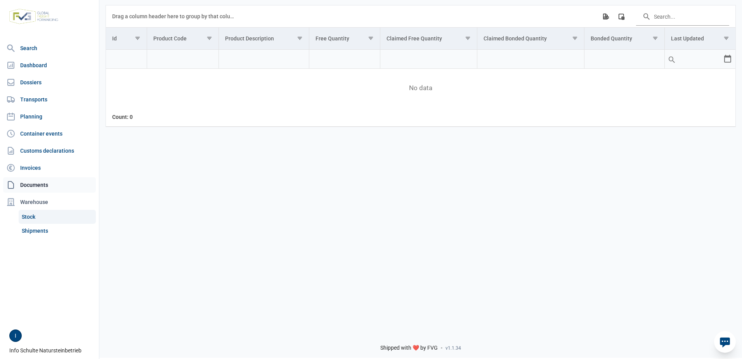 The image size is (742, 359). I want to click on img: FVG - Global freight forwarding, so click(34, 16).